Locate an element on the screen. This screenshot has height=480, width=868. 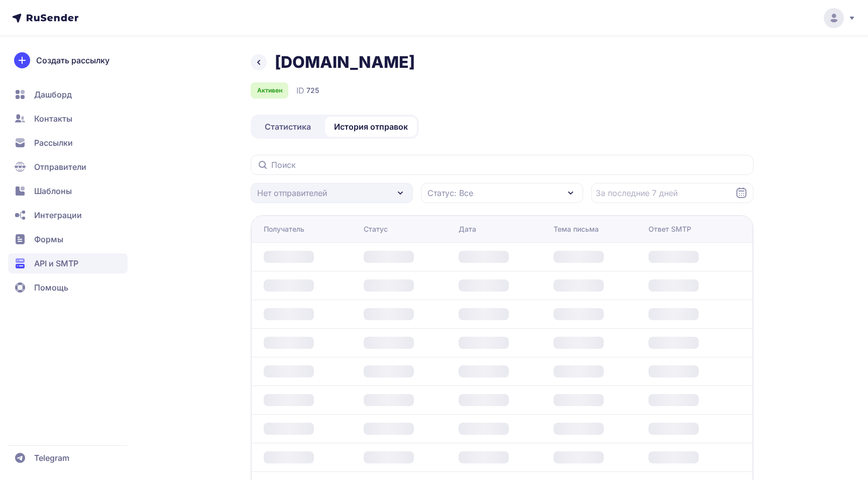
div: ID is located at coordinates (308, 90).